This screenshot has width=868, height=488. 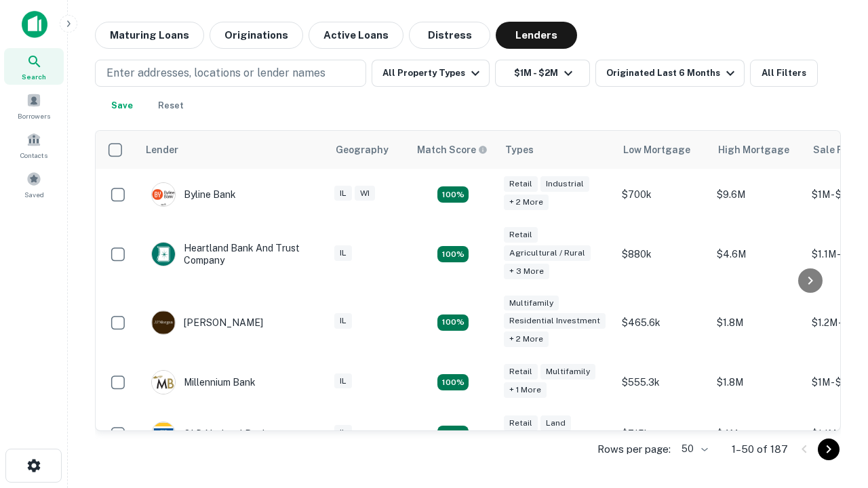 I want to click on img: capitalize-icon.png, so click(x=34, y=25).